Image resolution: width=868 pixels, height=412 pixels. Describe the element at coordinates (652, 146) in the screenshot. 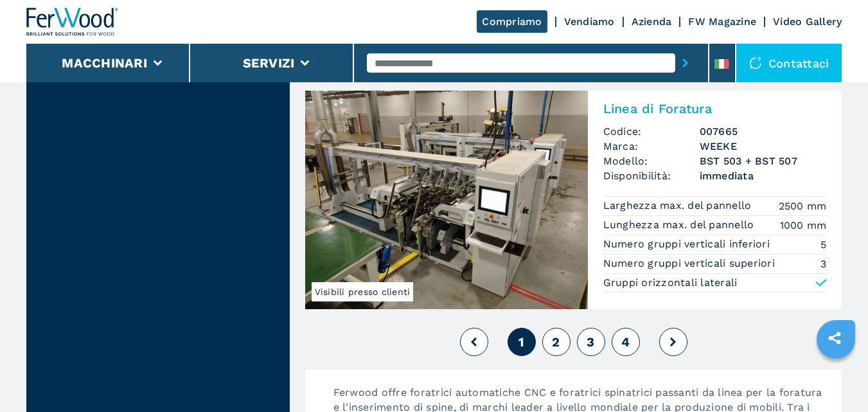

I see `span: Marca:` at that location.